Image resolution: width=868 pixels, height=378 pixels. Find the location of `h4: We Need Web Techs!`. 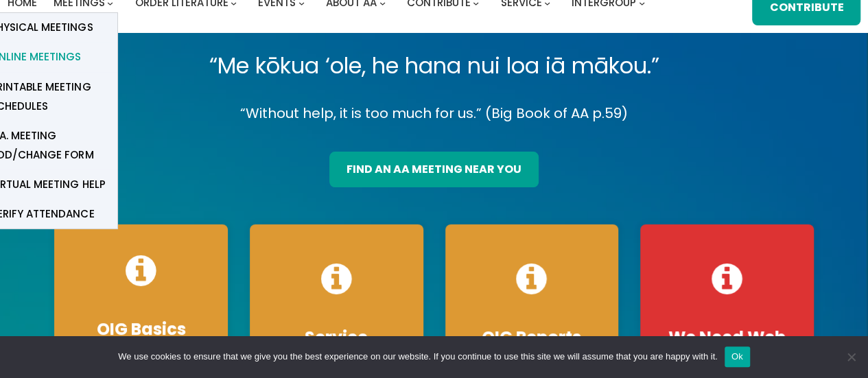

h4: We Need Web Techs! is located at coordinates (726, 348).